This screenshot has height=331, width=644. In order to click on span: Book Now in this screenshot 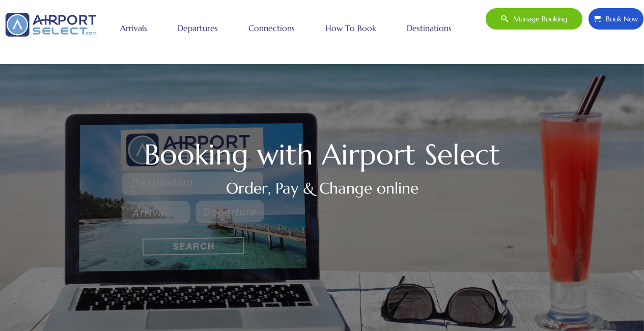, I will do `click(619, 19)`.